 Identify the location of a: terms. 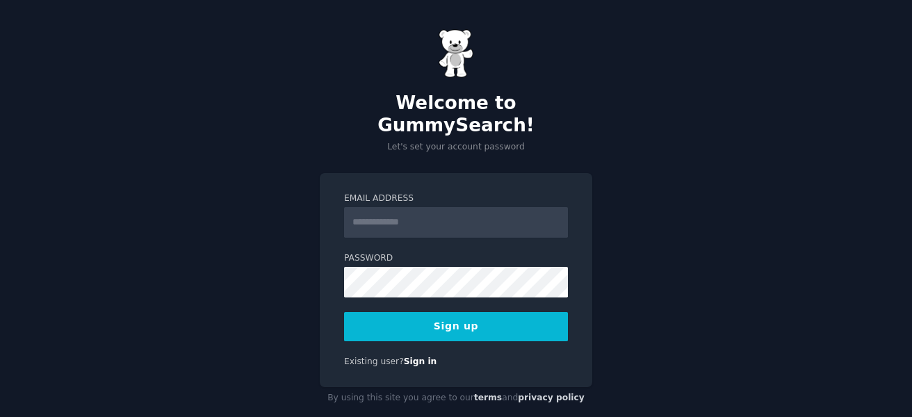
(488, 398).